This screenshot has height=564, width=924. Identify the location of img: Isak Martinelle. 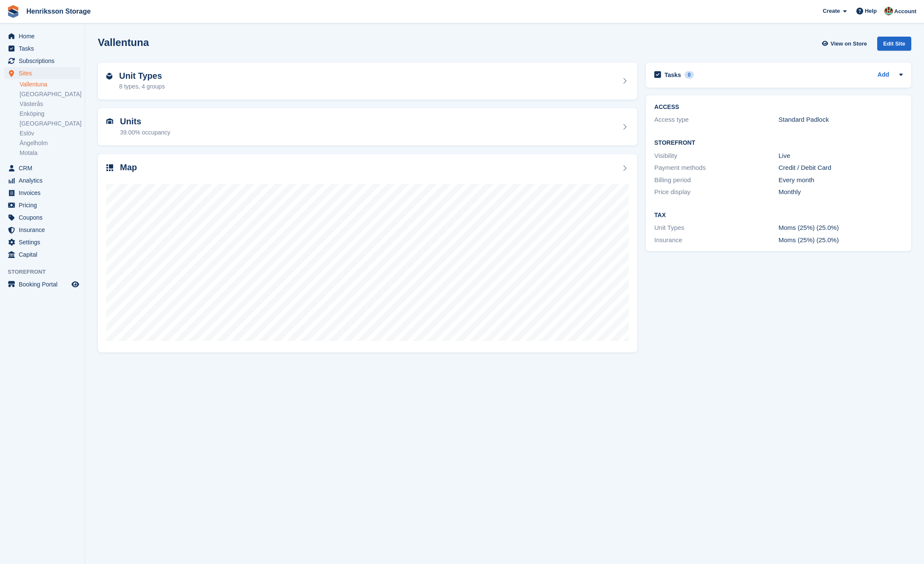
(888, 11).